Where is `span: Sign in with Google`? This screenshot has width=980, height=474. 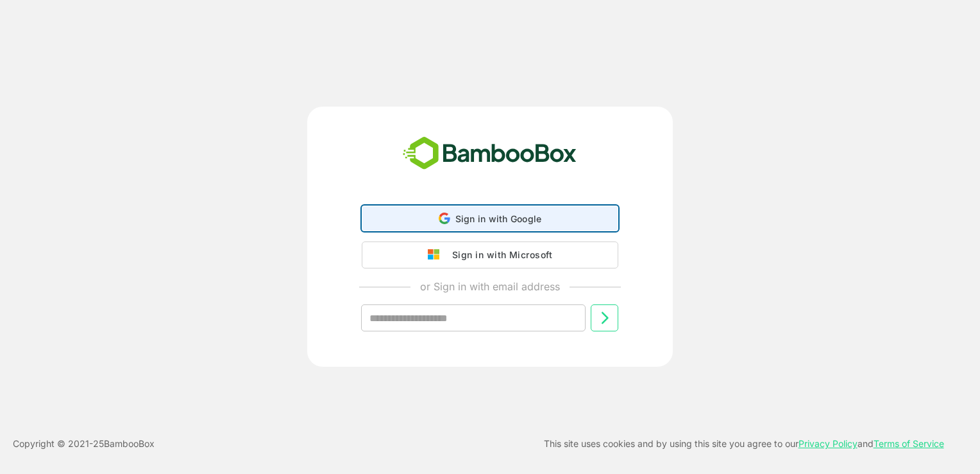
span: Sign in with Google is located at coordinates (498, 218).